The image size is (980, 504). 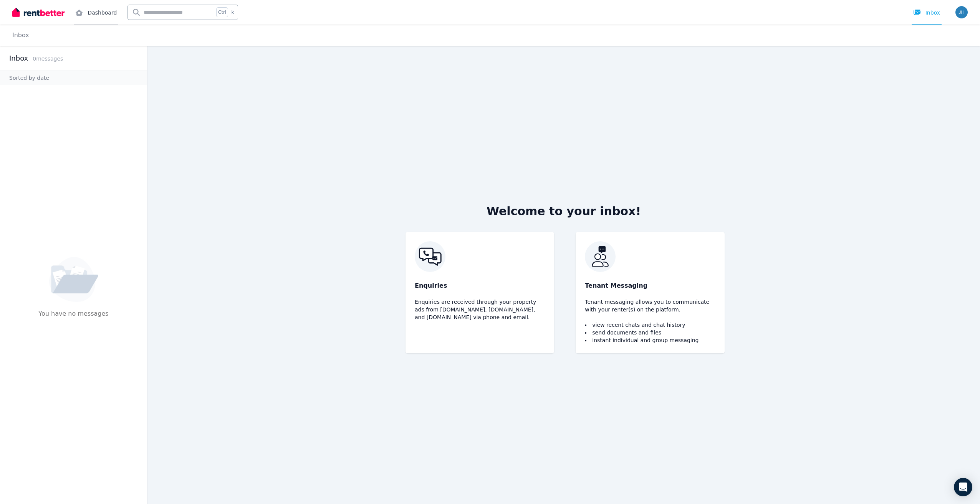 I want to click on h2: Welcome to your inbox!, so click(x=563, y=211).